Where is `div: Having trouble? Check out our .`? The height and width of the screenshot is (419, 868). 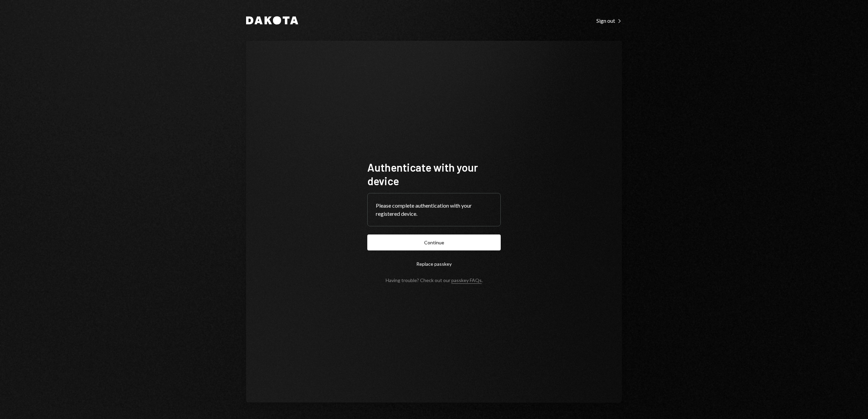 div: Having trouble? Check out our . is located at coordinates (434, 280).